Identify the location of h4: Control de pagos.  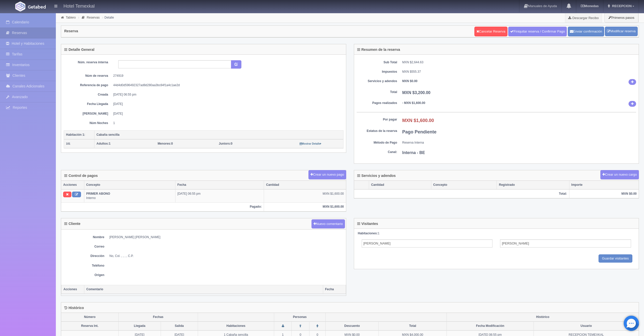
(81, 176).